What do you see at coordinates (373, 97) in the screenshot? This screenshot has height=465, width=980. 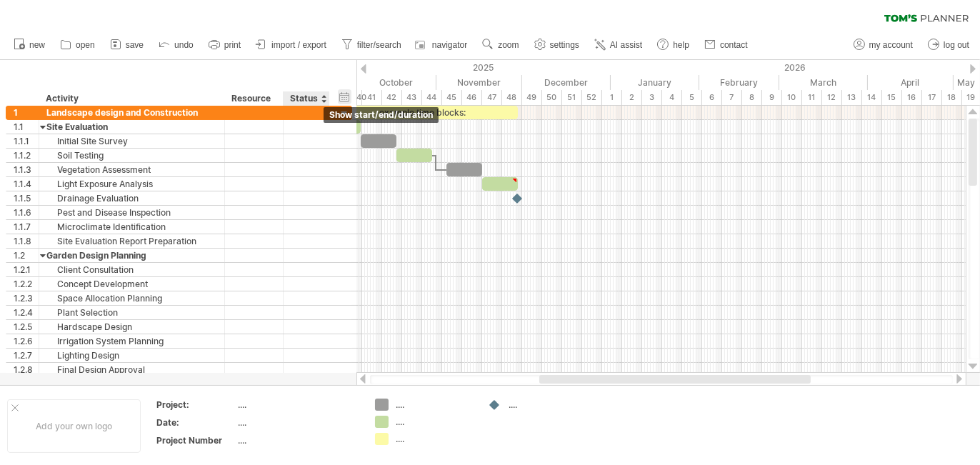 I see `div: 41` at bounding box center [373, 97].